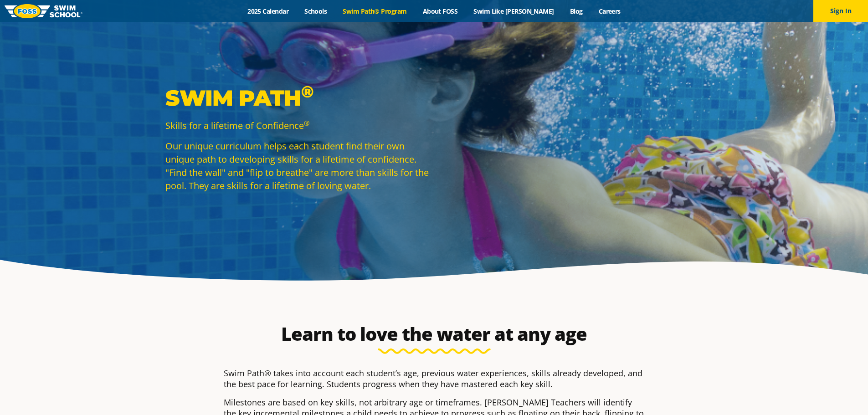 This screenshot has height=415, width=868. Describe the element at coordinates (434, 334) in the screenshot. I see `h2: Learn to love the water at any age` at that location.